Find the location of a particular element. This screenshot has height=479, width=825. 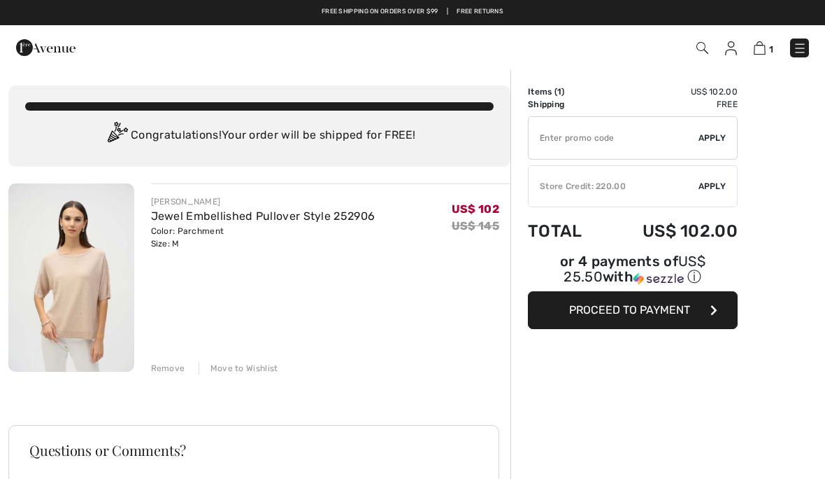

span: US$ 25.50 is located at coordinates (635, 269).